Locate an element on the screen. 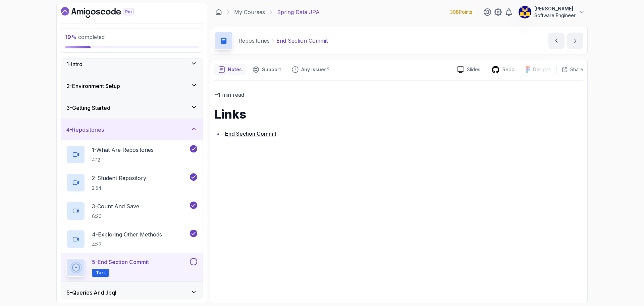 This screenshot has width=644, height=306. button: 4-Exploring Other Methods4:27 is located at coordinates (132, 239).